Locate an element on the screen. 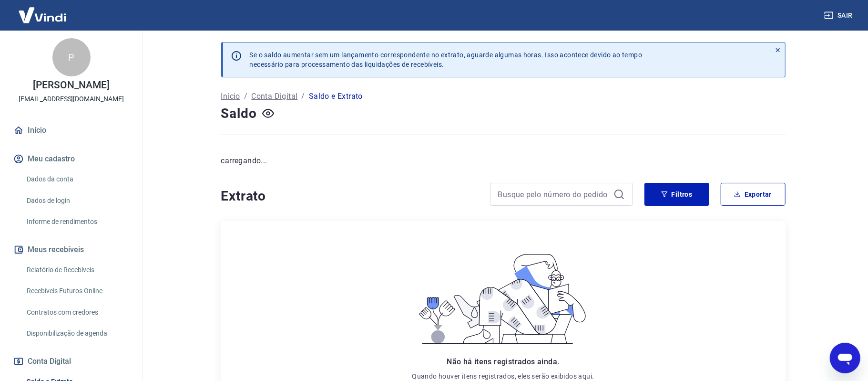 The height and width of the screenshot is (381, 868). h4: Extrato is located at coordinates (350, 196).